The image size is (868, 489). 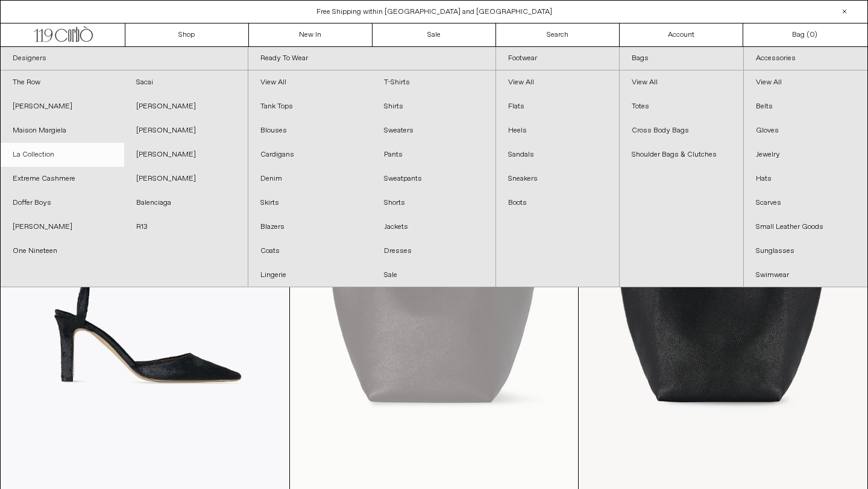 What do you see at coordinates (310, 179) in the screenshot?
I see `a: Denim` at bounding box center [310, 179].